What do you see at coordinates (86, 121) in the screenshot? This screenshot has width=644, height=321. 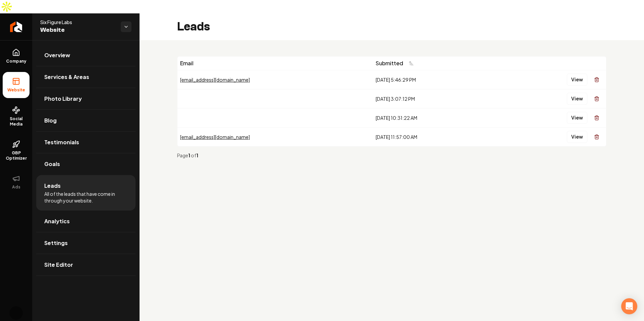 I see `a: Blog` at bounding box center [86, 121].